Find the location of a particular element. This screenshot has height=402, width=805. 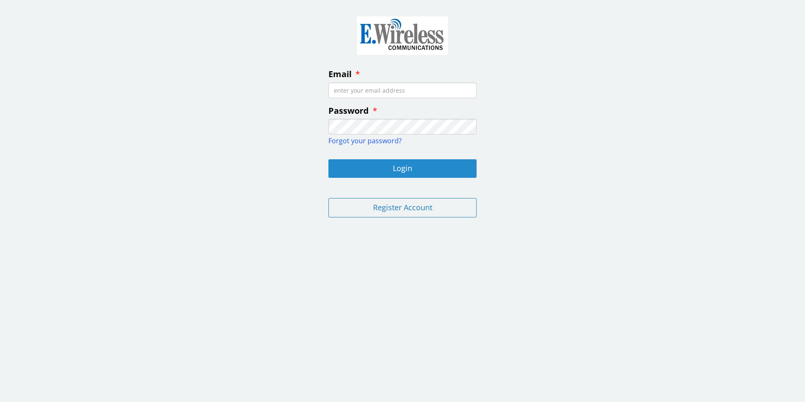

button: Login is located at coordinates (403, 168).